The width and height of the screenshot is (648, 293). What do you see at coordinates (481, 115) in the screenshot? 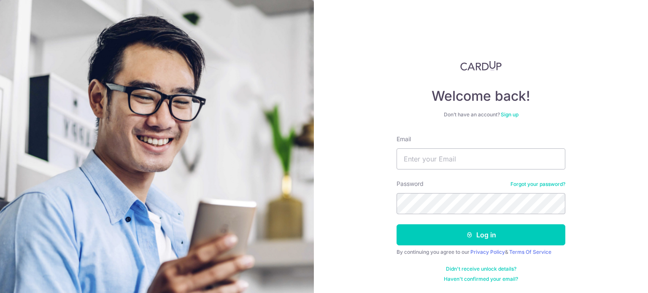
I see `div: Don’t have an account?` at bounding box center [481, 115].